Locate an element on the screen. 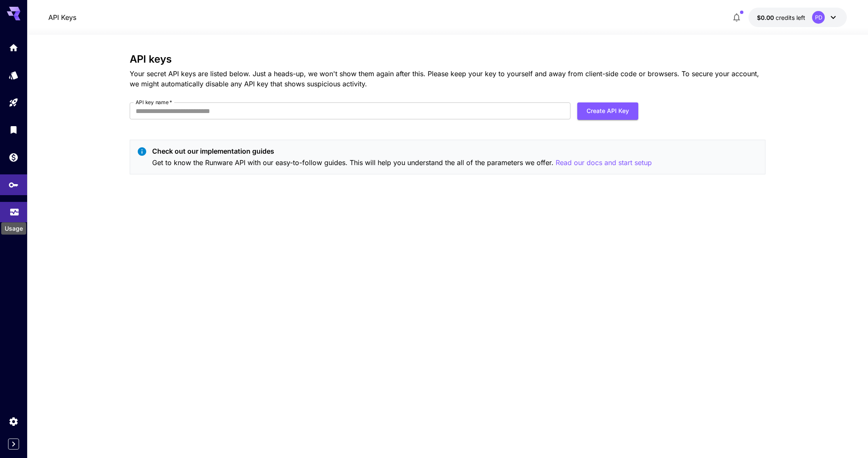 The height and width of the screenshot is (458, 868). p: Get to know the Runware API with our easy-to-follow guides. This will help you understand the all... is located at coordinates (402, 163).